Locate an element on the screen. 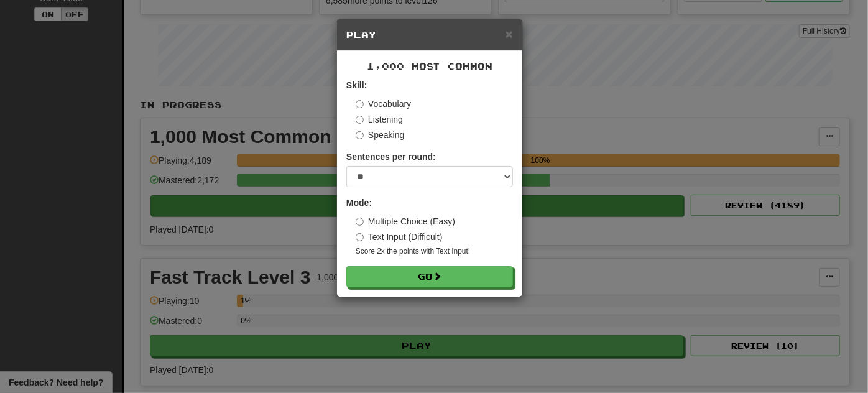  input: Multiple Choice (Easy) is located at coordinates (360, 222).